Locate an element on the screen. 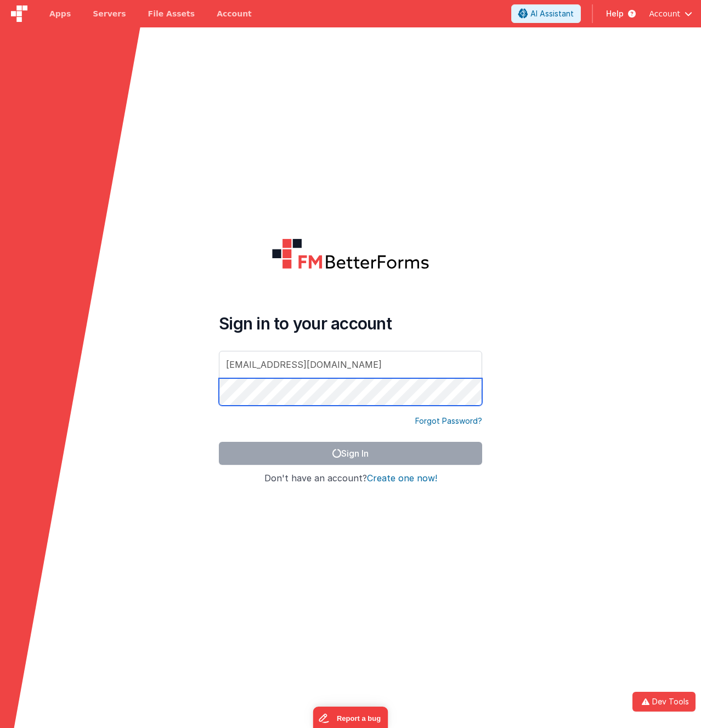 This screenshot has width=701, height=728. button: Dev Tools is located at coordinates (664, 702).